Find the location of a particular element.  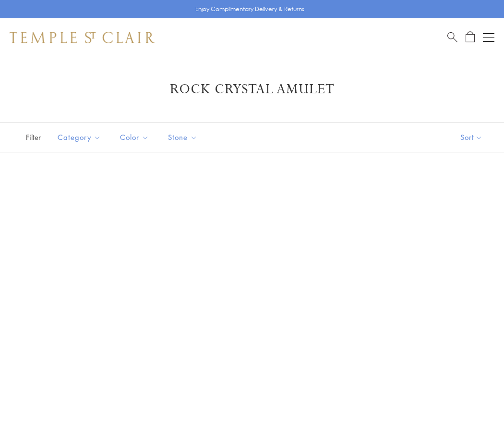

img: Temple St. Clair is located at coordinates (82, 37).